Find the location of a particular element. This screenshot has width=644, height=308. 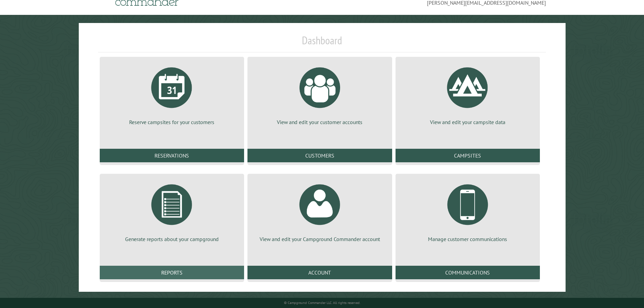

p: Generate reports about your campground is located at coordinates (172, 239).